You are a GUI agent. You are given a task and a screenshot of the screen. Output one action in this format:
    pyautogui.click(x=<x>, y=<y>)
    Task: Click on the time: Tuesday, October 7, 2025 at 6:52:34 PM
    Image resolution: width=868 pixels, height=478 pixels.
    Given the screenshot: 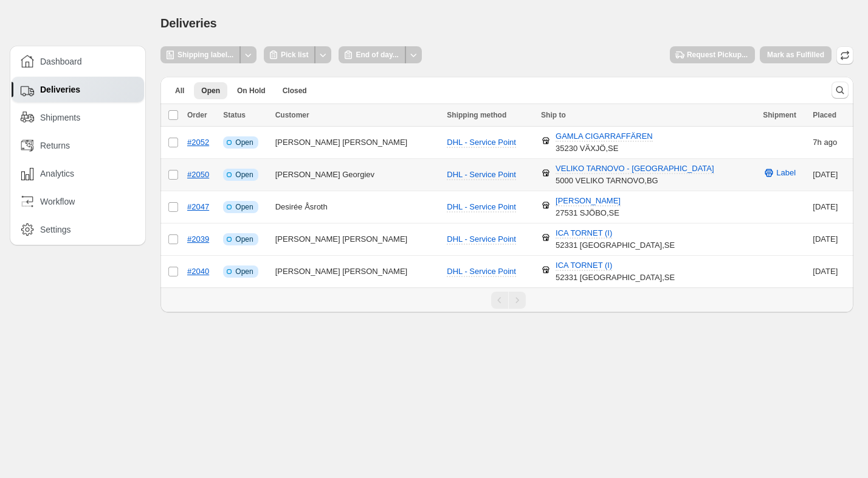 What is the action you would take?
    pyautogui.click(x=825, y=239)
    